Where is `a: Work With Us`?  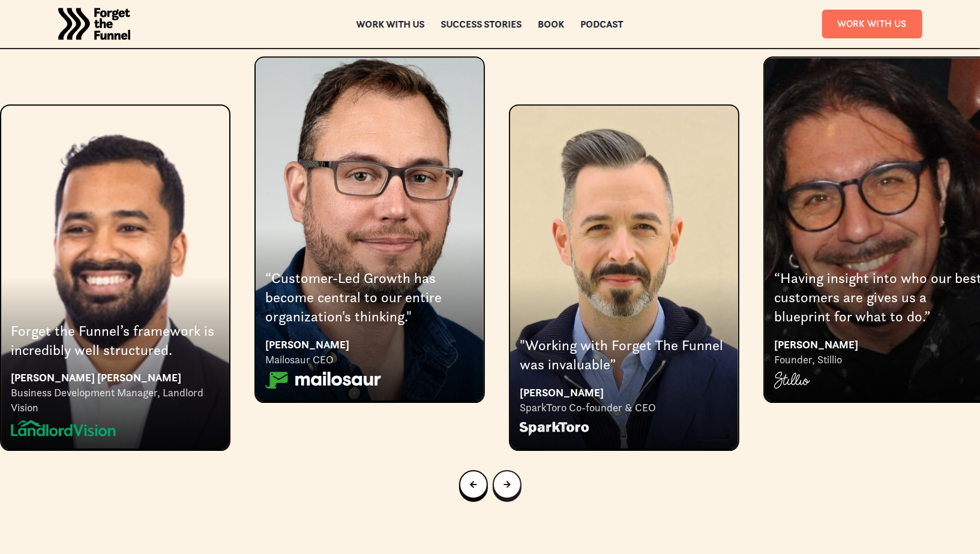 a: Work With Us is located at coordinates (871, 24).